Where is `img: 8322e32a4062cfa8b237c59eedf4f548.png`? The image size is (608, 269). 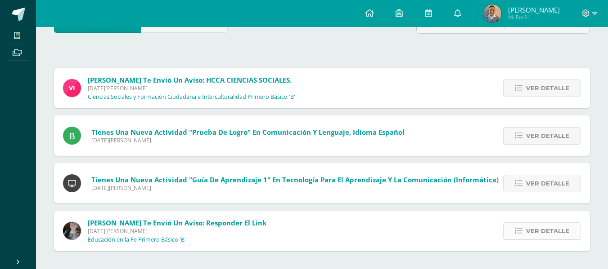 img: 8322e32a4062cfa8b237c59eedf4f548.png is located at coordinates (72, 231).